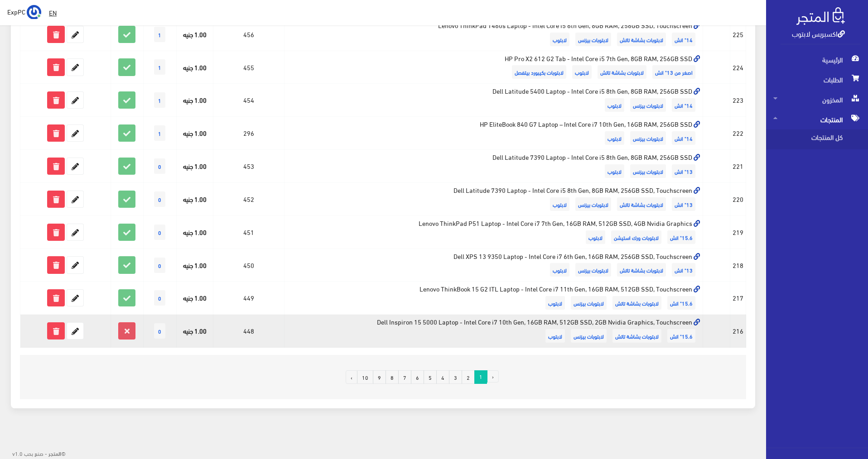 The width and height of the screenshot is (868, 459). Describe the element at coordinates (365, 378) in the screenshot. I see `a: 10` at that location.